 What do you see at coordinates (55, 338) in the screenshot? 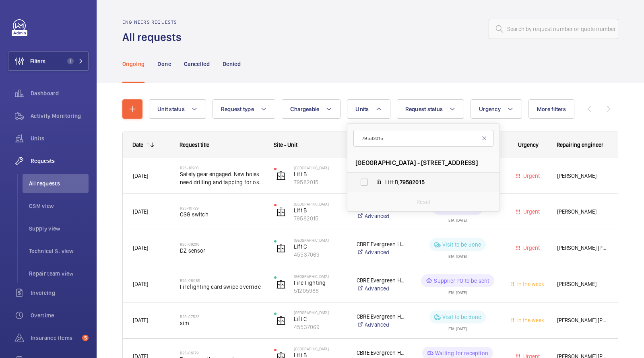
I see `span: Insurance items` at bounding box center [55, 338].